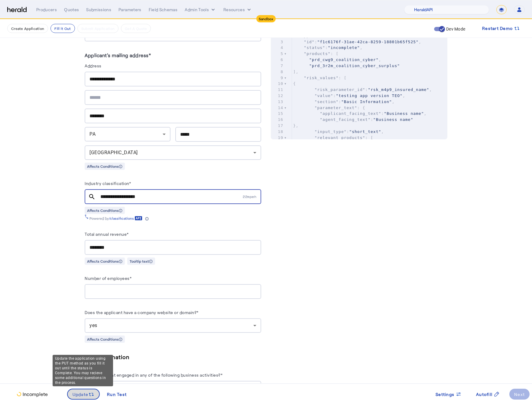 The width and height of the screenshot is (532, 402). What do you see at coordinates (317, 54) in the screenshot?
I see `span: "products"` at bounding box center [317, 54].